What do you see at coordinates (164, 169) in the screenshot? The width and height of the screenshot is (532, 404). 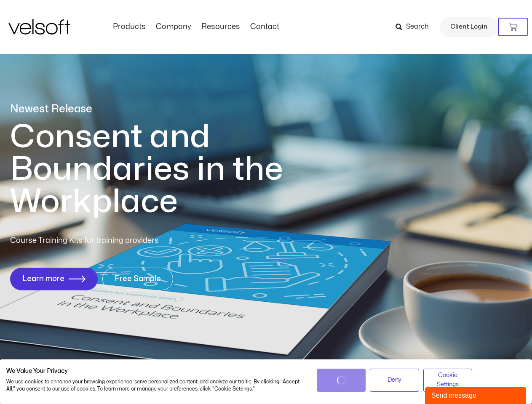 I see `h1: Consent and Boundaries in the Workplace` at bounding box center [164, 169].